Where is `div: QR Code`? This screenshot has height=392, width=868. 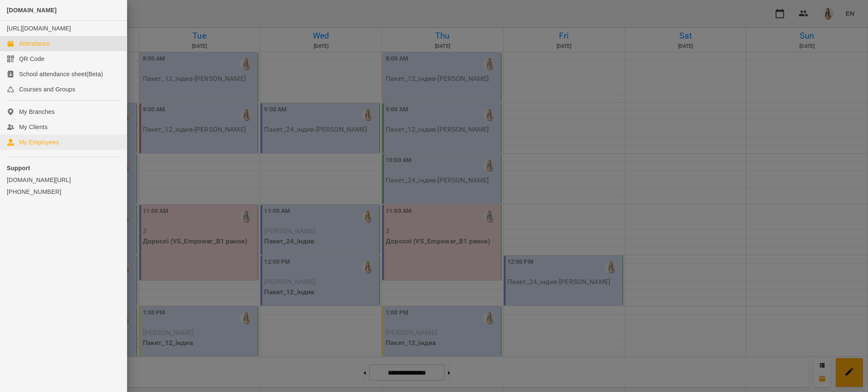 div: QR Code is located at coordinates (32, 59).